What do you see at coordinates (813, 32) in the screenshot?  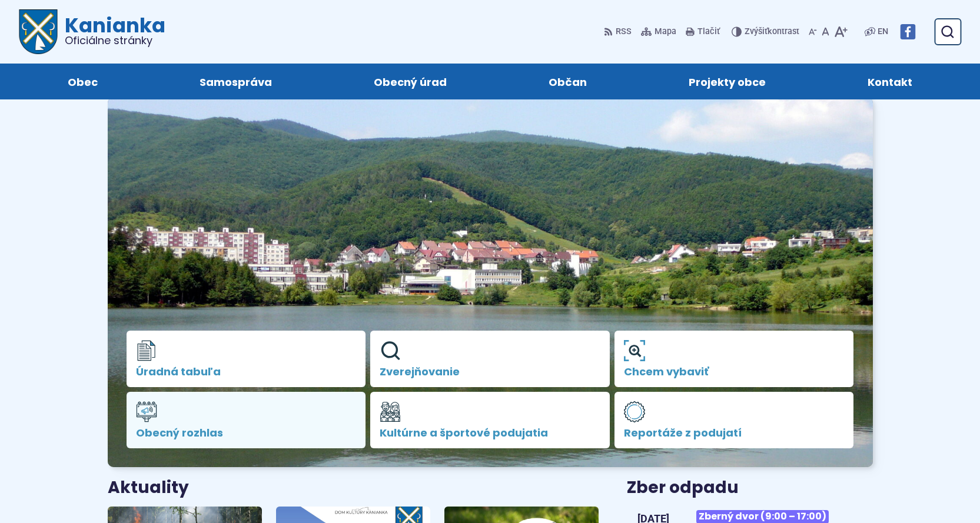 I see `button: Zmenšiť veľkosť písma` at bounding box center [813, 32].